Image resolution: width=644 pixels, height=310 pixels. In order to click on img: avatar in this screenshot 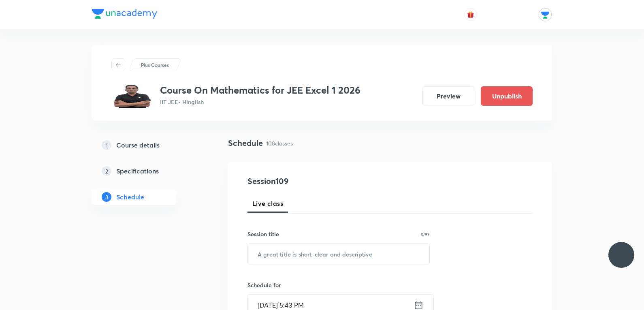, I will do `click(471, 15)`.